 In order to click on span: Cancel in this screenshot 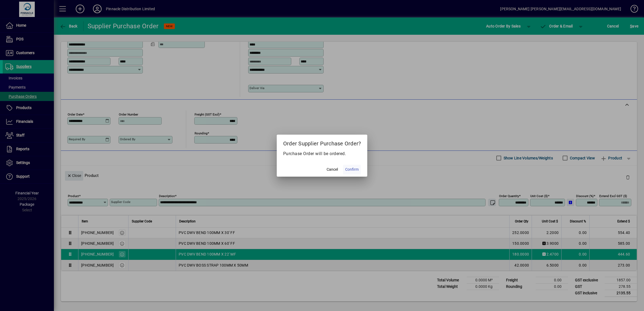, I will do `click(332, 169)`.